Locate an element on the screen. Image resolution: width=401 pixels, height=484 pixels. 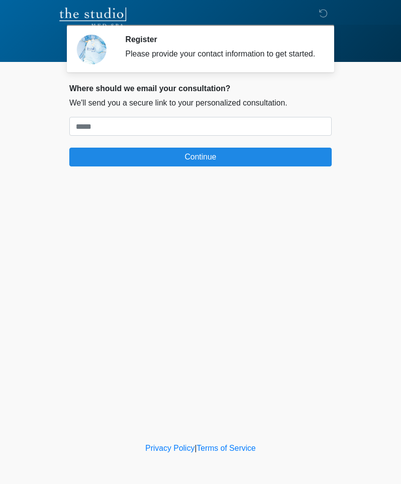
div: Please provide your contact information to get started. is located at coordinates (221, 54).